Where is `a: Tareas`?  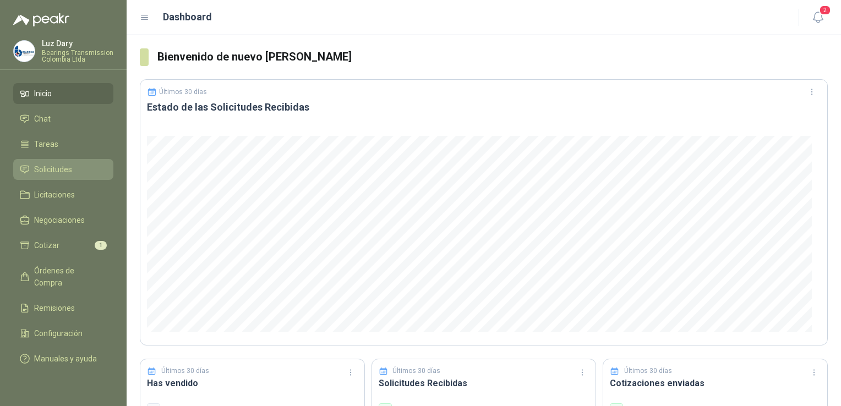
a: Tareas is located at coordinates (63, 144).